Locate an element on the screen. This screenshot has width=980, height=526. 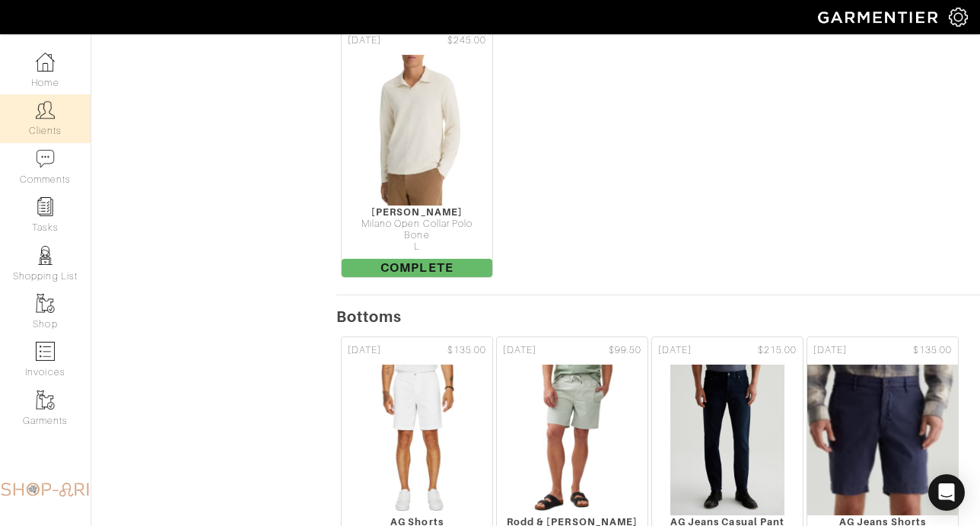
div: Milano Open Collar Polo is located at coordinates (417, 224).